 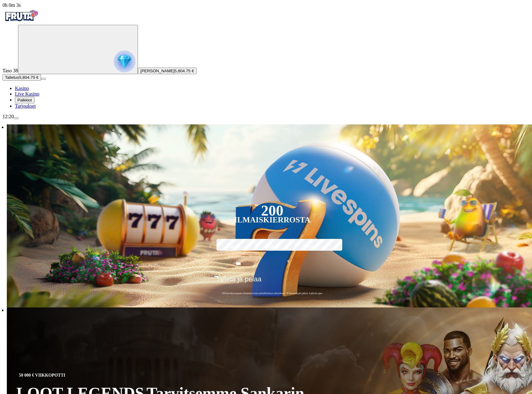 What do you see at coordinates (272, 247) in the screenshot?
I see `label: 150 €` at bounding box center [272, 247].